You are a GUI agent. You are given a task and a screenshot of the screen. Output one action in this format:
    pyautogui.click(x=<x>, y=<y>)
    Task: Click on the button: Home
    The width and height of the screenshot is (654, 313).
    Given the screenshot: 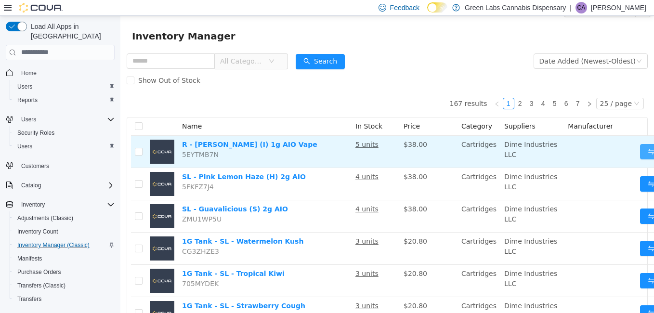 What is the action you would take?
    pyautogui.click(x=60, y=73)
    